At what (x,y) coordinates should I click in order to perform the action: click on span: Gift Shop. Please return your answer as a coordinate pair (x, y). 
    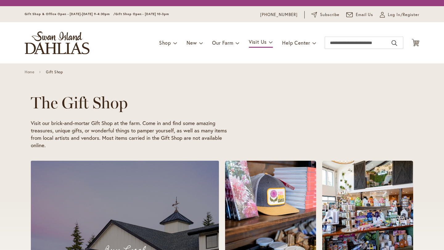
    Looking at the image, I should click on (54, 72).